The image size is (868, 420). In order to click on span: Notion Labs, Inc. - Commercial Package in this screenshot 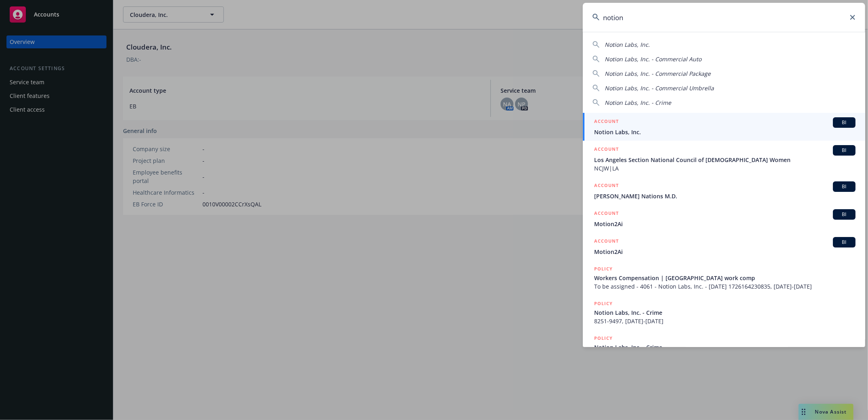, I will do `click(657, 74)`.